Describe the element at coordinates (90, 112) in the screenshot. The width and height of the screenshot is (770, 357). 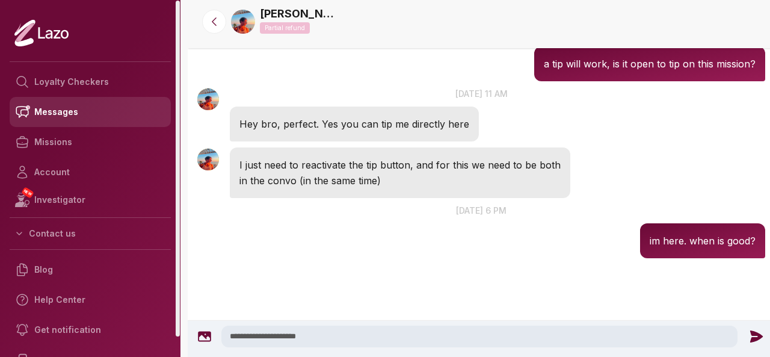
I see `a: Messages` at that location.